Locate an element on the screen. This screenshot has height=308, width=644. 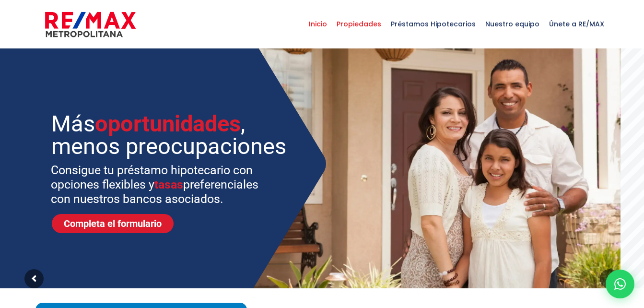
span: Propiedades is located at coordinates (359, 24).